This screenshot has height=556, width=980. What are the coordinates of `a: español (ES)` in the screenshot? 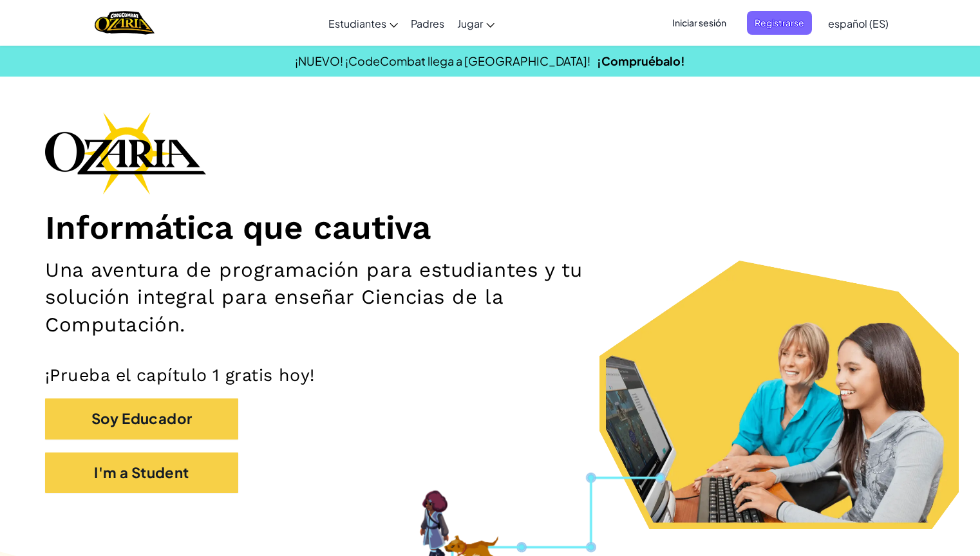 It's located at (859, 23).